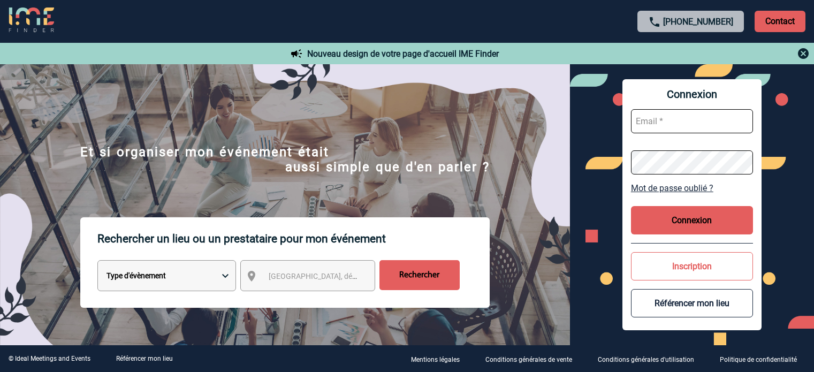 Image resolution: width=814 pixels, height=372 pixels. I want to click on img: call-24-px.png, so click(654, 22).